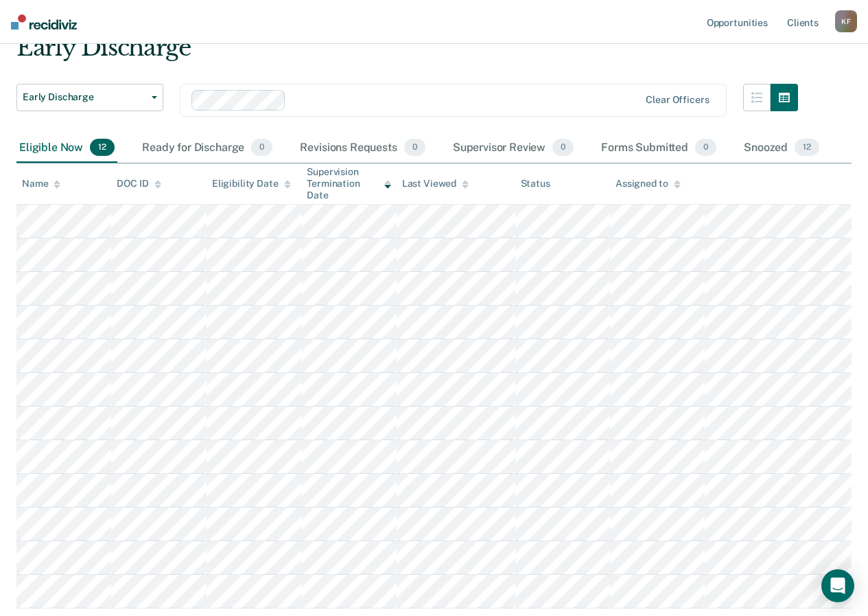  What do you see at coordinates (139, 183) in the screenshot?
I see `div: DOC ID` at bounding box center [139, 183].